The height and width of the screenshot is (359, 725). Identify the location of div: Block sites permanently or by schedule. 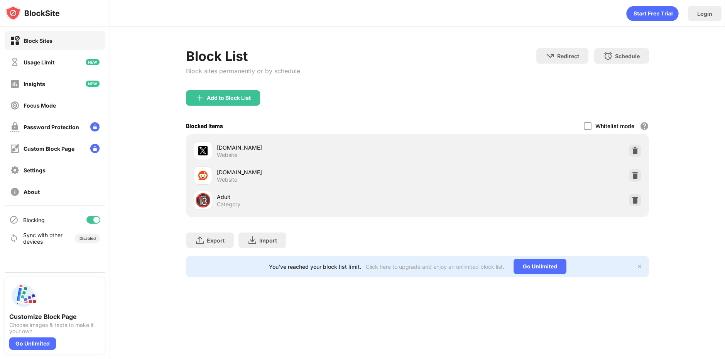
(243, 71).